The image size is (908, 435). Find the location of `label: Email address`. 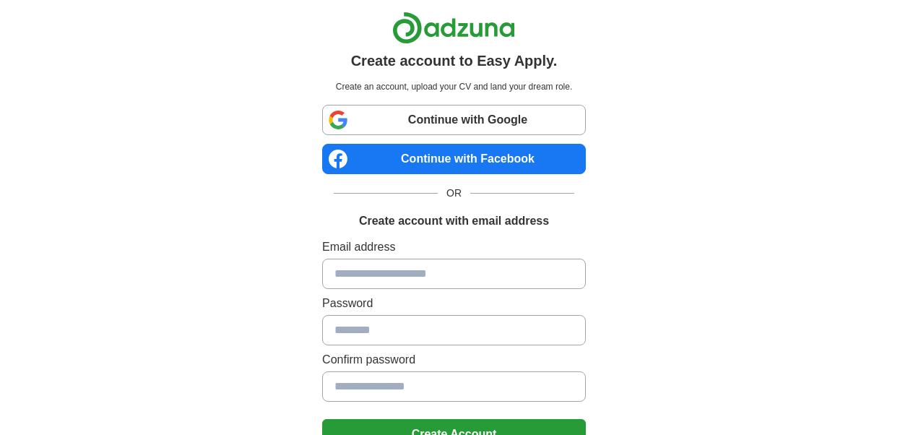

label: Email address is located at coordinates (454, 247).